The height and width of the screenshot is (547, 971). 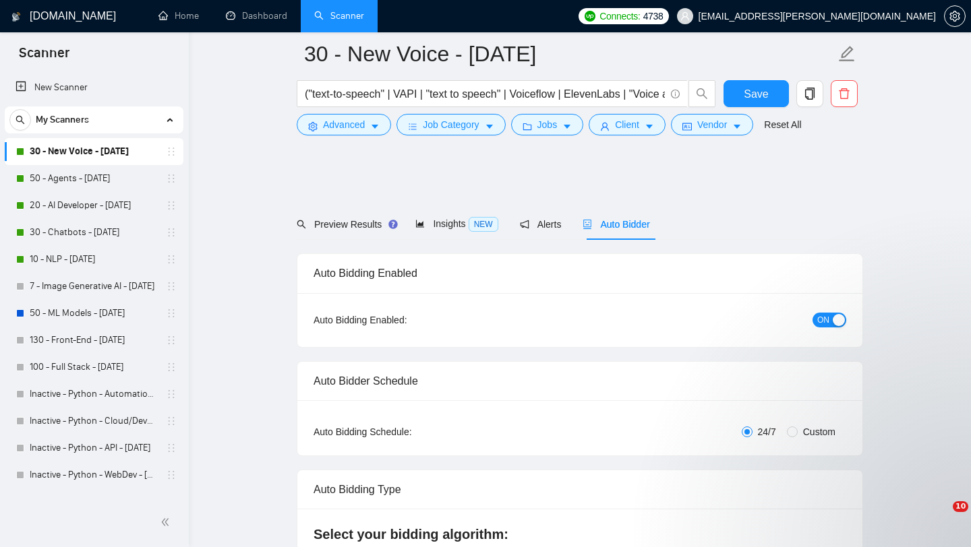 What do you see at coordinates (960, 507) in the screenshot?
I see `span: 10` at bounding box center [960, 507].